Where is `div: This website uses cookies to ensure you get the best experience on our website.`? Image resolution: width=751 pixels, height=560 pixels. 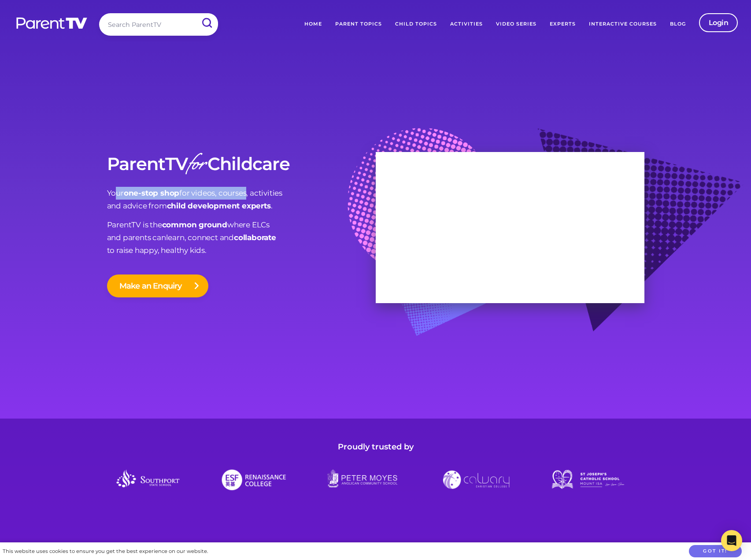 div: This website uses cookies to ensure you get the best experience on our website. is located at coordinates (105, 551).